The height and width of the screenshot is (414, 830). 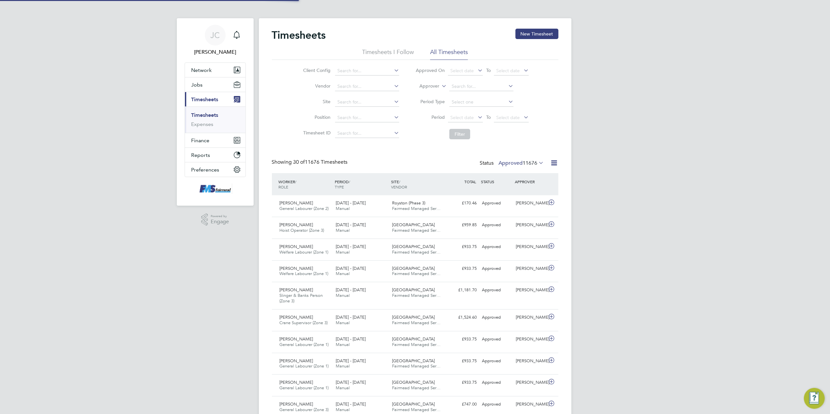 What do you see at coordinates (215, 99) in the screenshot?
I see `button: Timesheets` at bounding box center [215, 99].